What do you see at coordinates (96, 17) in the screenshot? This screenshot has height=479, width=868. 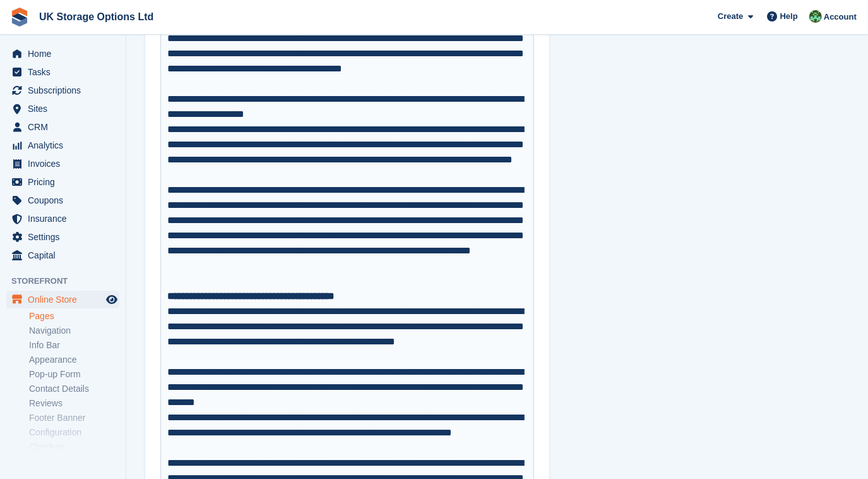 I see `a: UK Storage Options Ltd` at bounding box center [96, 17].